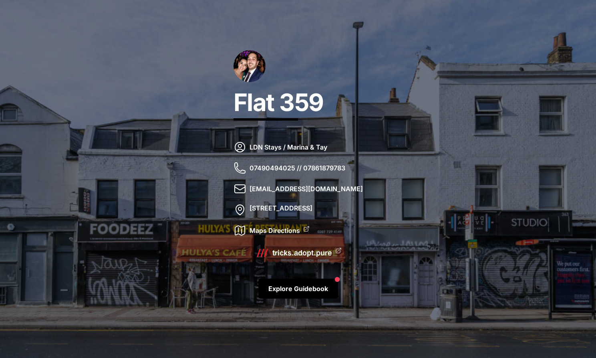  What do you see at coordinates (297, 172) in the screenshot?
I see `p: 07490494025 // 07861879783` at bounding box center [297, 172].